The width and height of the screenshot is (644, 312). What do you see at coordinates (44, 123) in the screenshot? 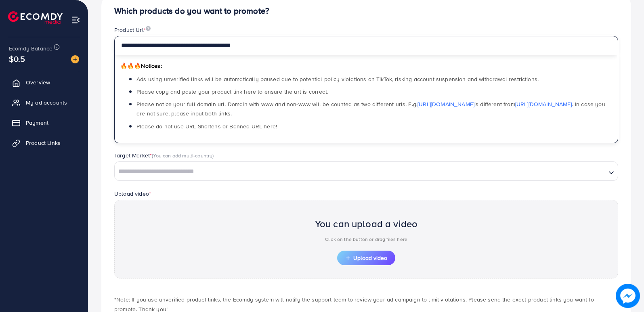
I see `a: Payment` at bounding box center [44, 123].